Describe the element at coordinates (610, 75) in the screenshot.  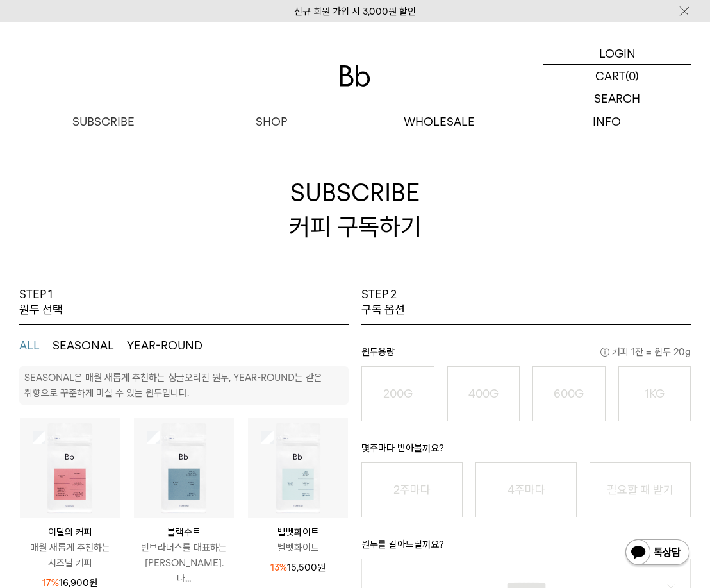
I see `p: CART` at that location.